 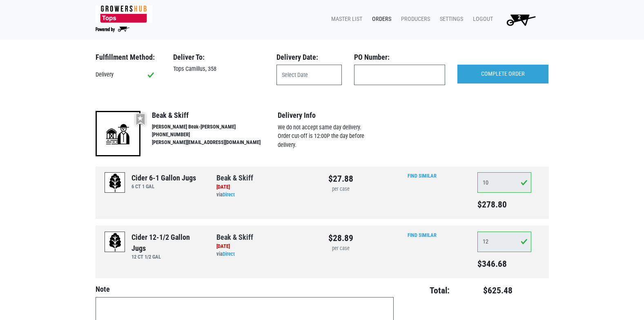 What do you see at coordinates (118, 133) in the screenshot?
I see `img: 6-ffe85f7560f3a7bdc85868ce0f288644.png` at bounding box center [118, 133].